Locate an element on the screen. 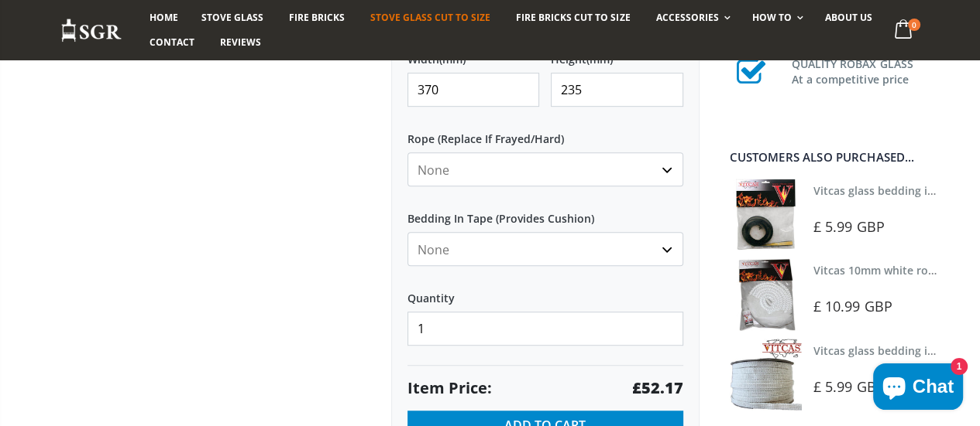  img: Vitcas white rope, glue and gloves kit 10mm is located at coordinates (764, 294).